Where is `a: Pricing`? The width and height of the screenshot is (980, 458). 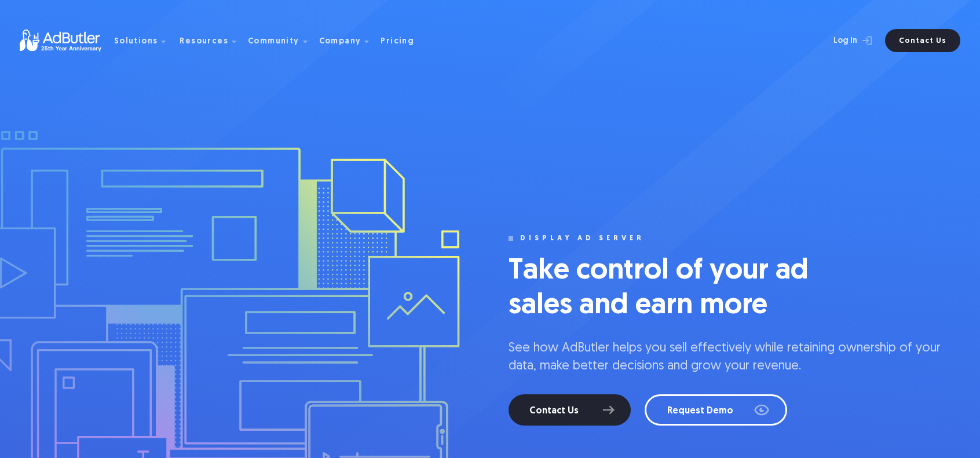 a: Pricing is located at coordinates (402, 40).